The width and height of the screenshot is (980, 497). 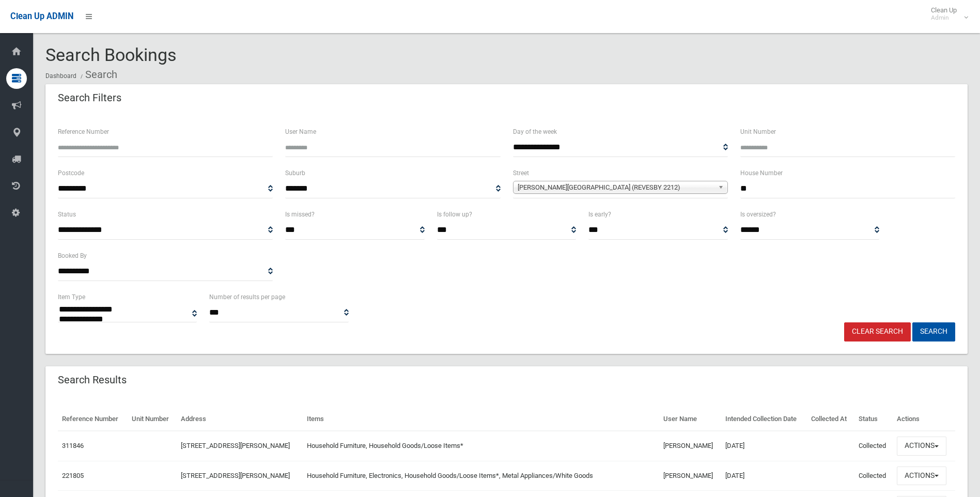 What do you see at coordinates (933, 332) in the screenshot?
I see `button: Search` at bounding box center [933, 332].